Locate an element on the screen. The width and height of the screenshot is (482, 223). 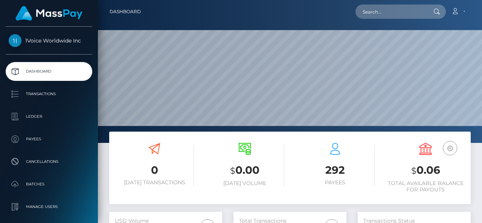
span: 1Voice Worldwide Inc is located at coordinates (49, 41).